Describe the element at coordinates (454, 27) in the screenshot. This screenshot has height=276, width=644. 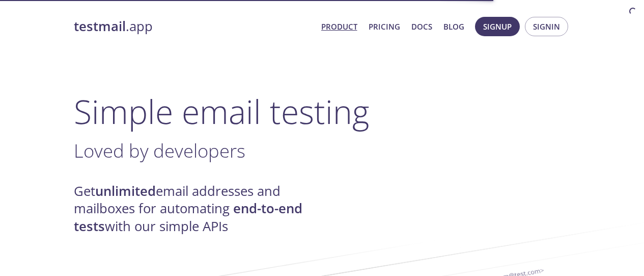
I see `a: Blog` at that location.